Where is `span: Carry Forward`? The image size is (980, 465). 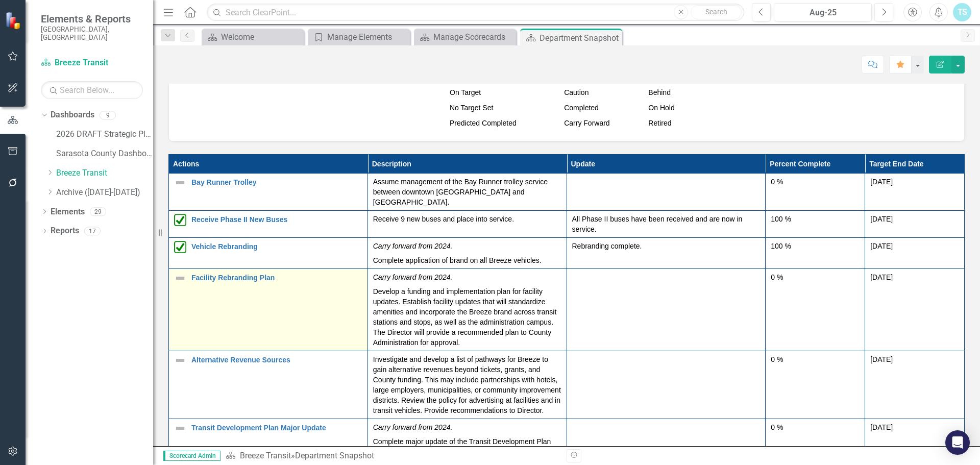
span: Carry Forward is located at coordinates (586, 123).